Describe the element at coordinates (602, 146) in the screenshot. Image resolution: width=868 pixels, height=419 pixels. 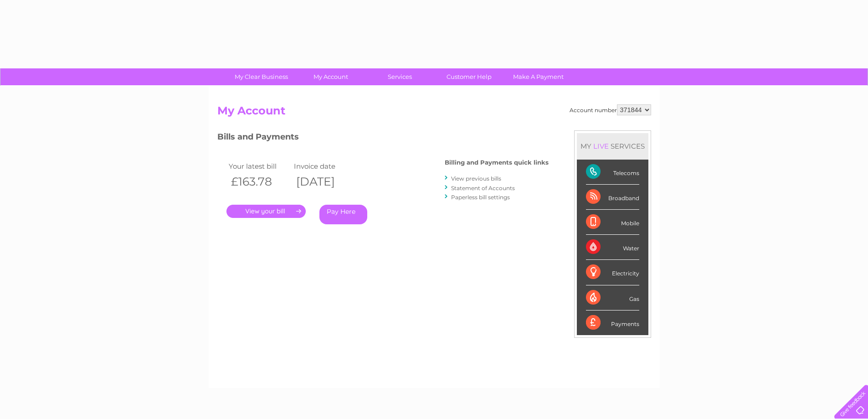
I see `div: LIVE` at that location.